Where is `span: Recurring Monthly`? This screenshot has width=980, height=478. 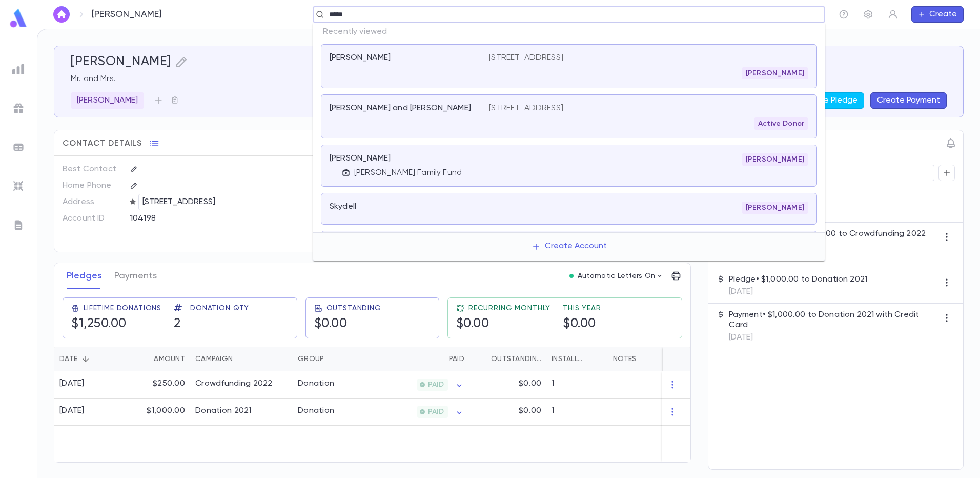 span: Recurring Monthly is located at coordinates (510, 308).